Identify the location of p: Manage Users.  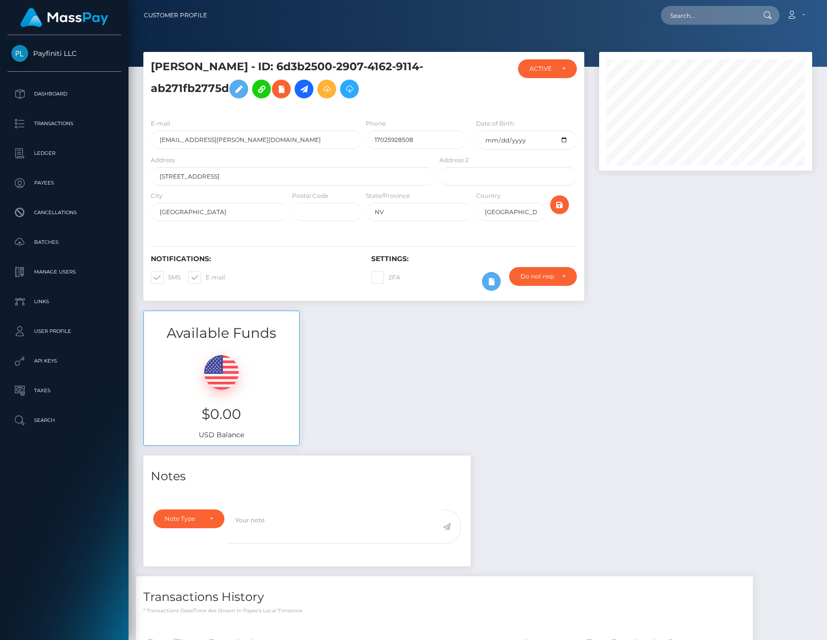
(64, 272).